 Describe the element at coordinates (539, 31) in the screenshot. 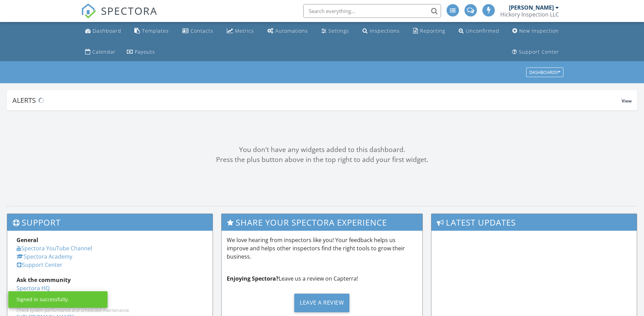

I see `div: New Inspection` at that location.